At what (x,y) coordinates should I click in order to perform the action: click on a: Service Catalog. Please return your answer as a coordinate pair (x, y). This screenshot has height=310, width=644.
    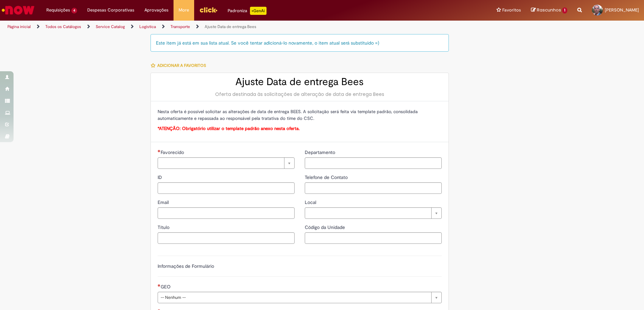
    Looking at the image, I should click on (110, 27).